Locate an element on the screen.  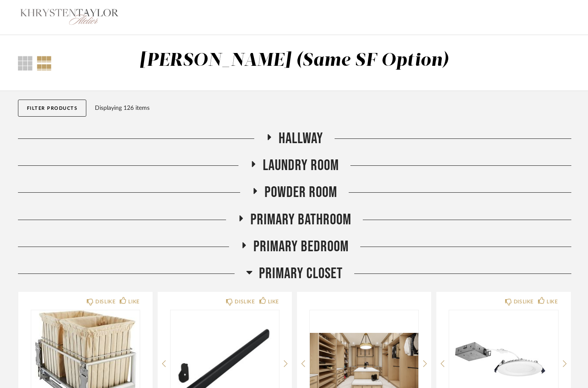
span: Primary Bathroom is located at coordinates (301, 219).